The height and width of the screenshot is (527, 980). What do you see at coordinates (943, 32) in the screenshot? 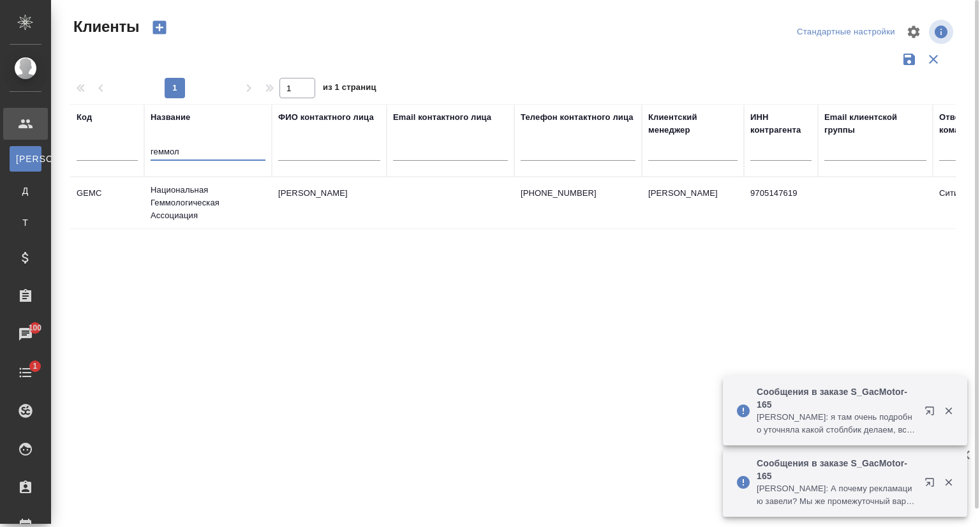
I see `span: Посмотреть информацию` at bounding box center [943, 32].